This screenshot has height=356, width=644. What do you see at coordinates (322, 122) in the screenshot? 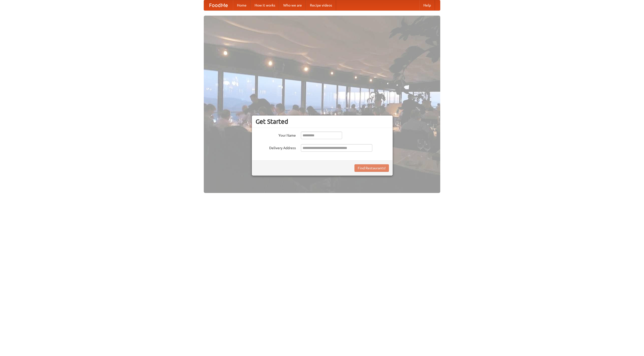
I see `h3: Get Started` at bounding box center [322, 122].